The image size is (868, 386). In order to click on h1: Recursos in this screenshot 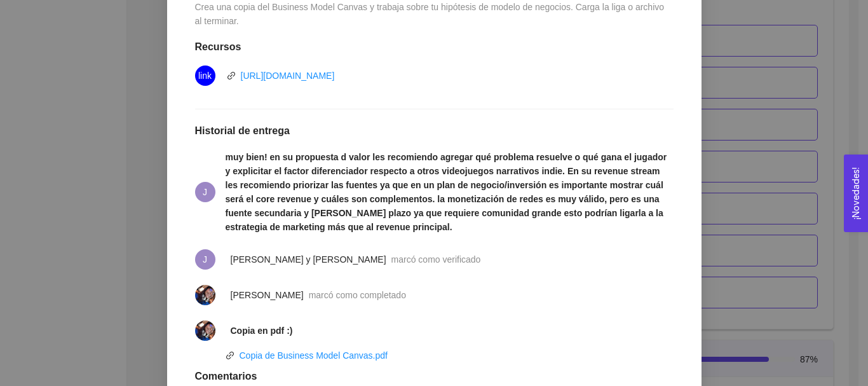, I will do `click(434, 47)`.